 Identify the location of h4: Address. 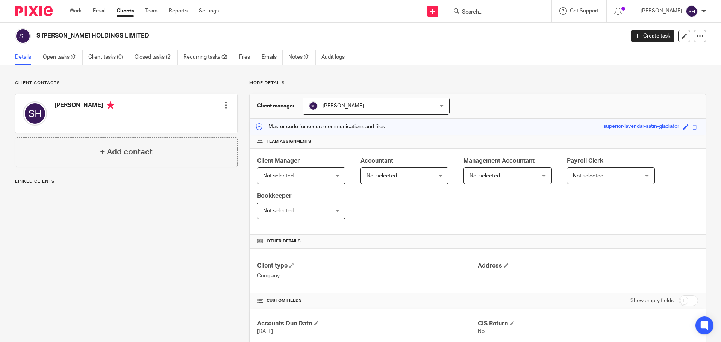
(588, 266).